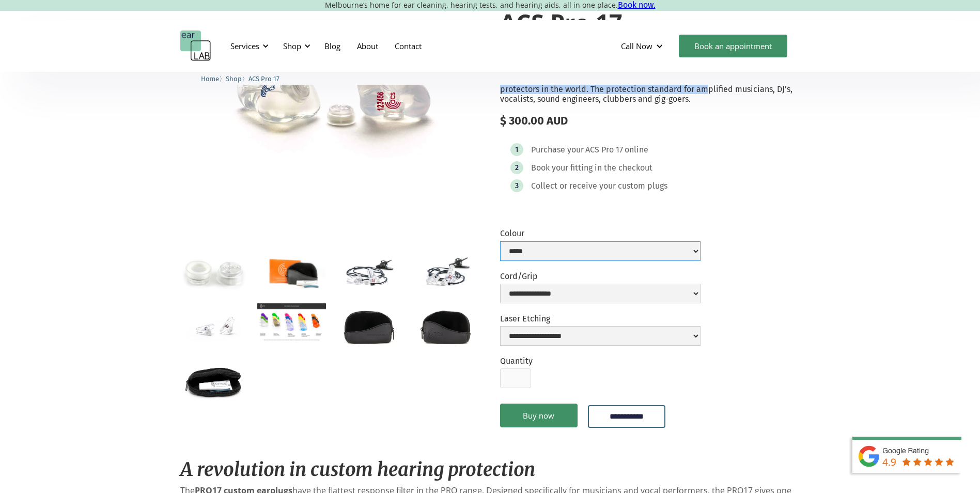 This screenshot has height=493, width=980. What do you see at coordinates (600, 318) in the screenshot?
I see `label: Laser Etching` at bounding box center [600, 318].